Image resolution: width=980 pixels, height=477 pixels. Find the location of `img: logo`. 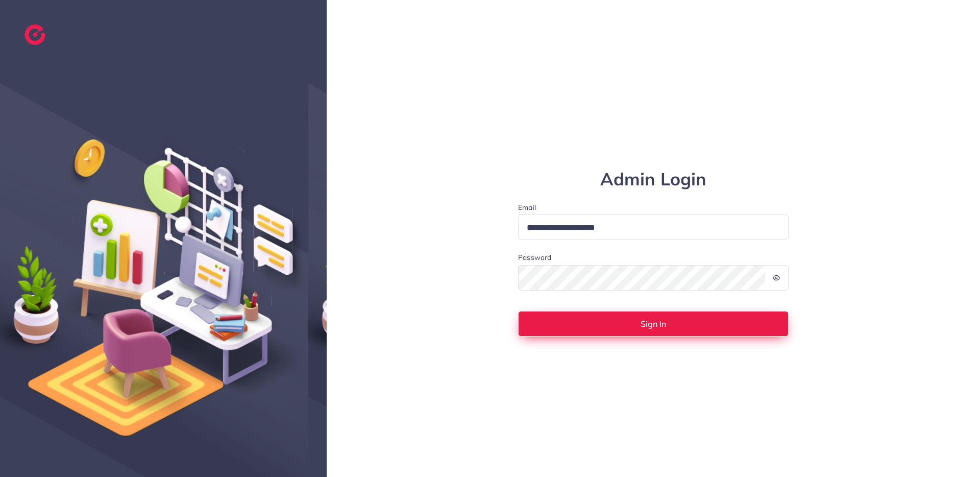

img: logo is located at coordinates (35, 35).